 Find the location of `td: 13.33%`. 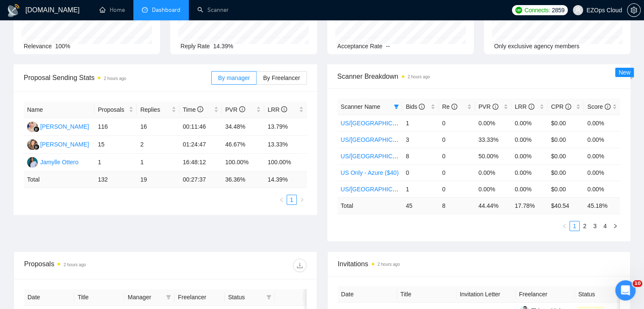

td: 13.33% is located at coordinates (286, 145).